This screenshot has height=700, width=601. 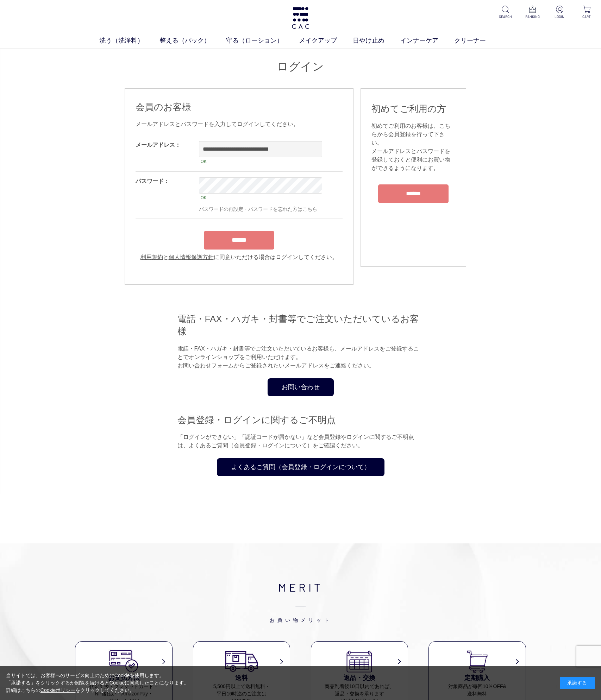 What do you see at coordinates (191, 257) in the screenshot?
I see `a: 個人情報保護方針` at bounding box center [191, 257].